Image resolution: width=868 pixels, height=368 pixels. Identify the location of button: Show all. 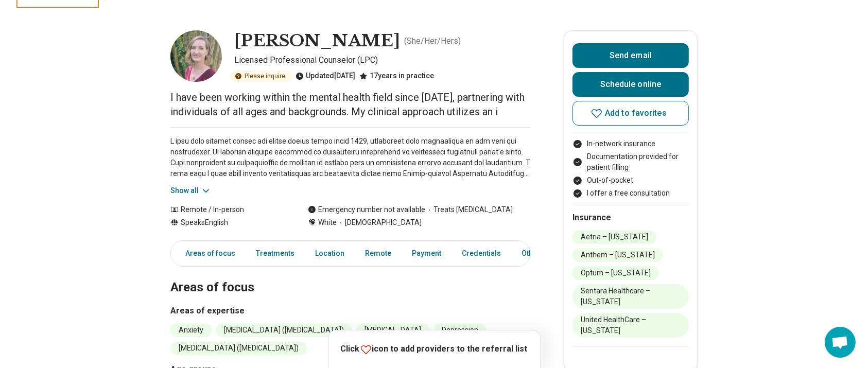
(190, 190).